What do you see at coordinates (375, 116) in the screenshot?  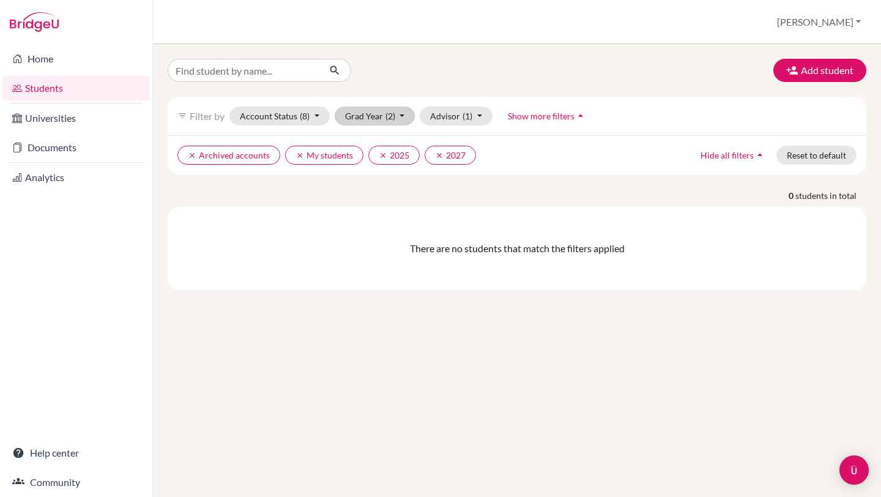 I see `button: Grad Year(2)` at bounding box center [375, 116].